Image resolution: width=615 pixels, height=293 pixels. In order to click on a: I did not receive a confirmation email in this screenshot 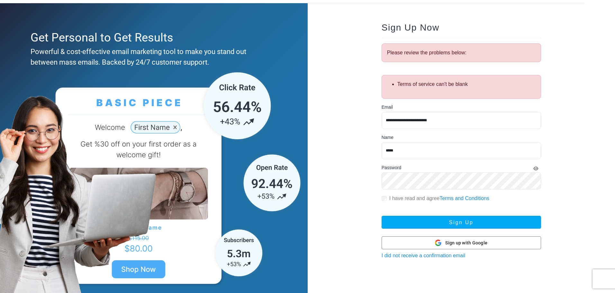, I will do `click(423, 255)`.